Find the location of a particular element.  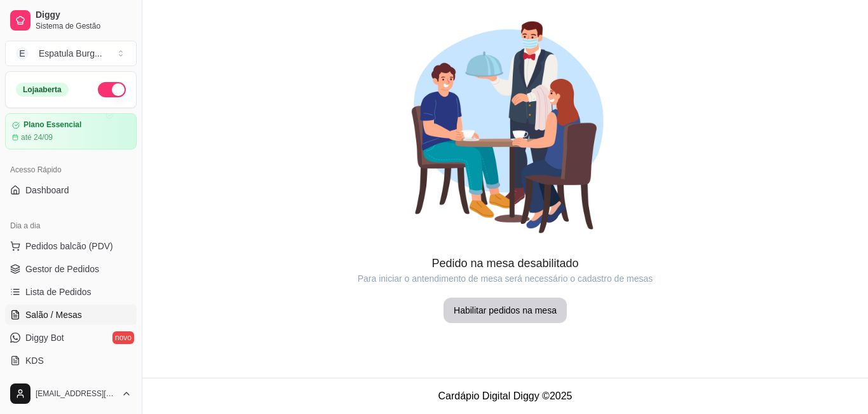

footer: Cardápio Digital Diggy © 2025 is located at coordinates (505, 396).